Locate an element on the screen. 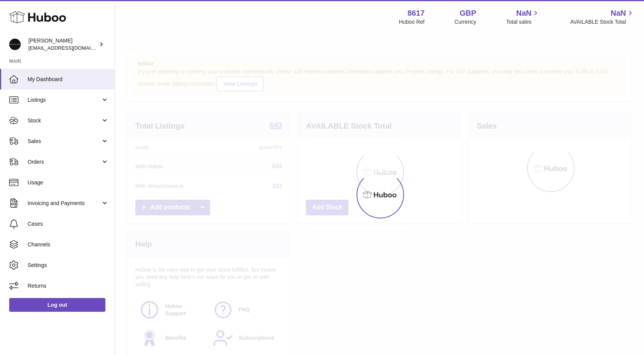 Image resolution: width=644 pixels, height=355 pixels. img: hello@alfredco.com is located at coordinates (15, 45).